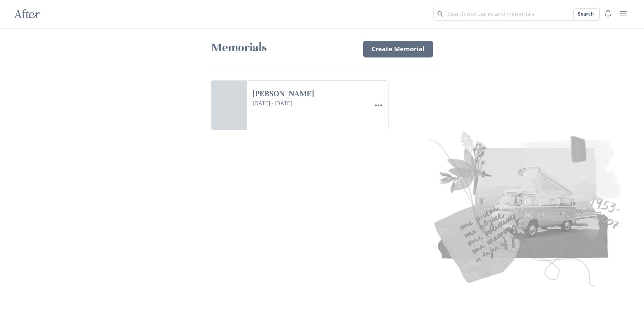 Image resolution: width=644 pixels, height=332 pixels. I want to click on button: Search, so click(586, 14).